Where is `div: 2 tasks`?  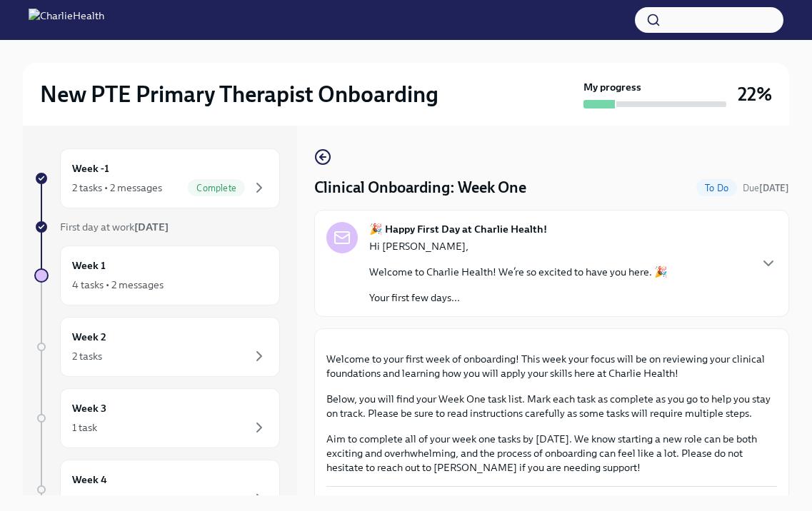
div: 2 tasks is located at coordinates (88, 356).